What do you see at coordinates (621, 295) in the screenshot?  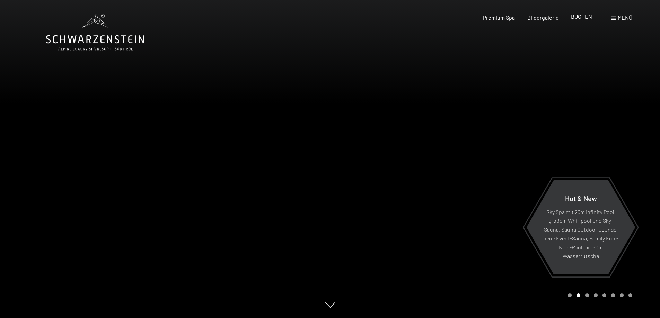 I see `div: Carousel Page 7` at bounding box center [621, 295].